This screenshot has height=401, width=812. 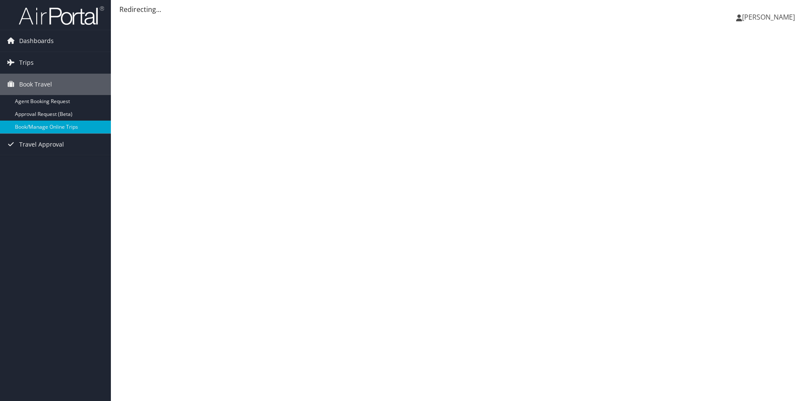 I want to click on img: airportal-logo.png, so click(x=61, y=15).